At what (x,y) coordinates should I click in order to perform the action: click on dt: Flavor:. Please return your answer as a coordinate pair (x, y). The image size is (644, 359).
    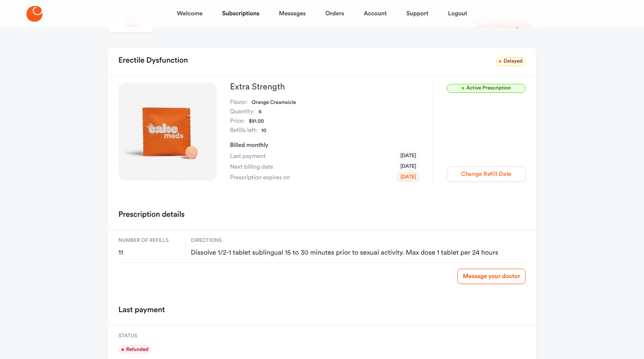
    Looking at the image, I should click on (239, 103).